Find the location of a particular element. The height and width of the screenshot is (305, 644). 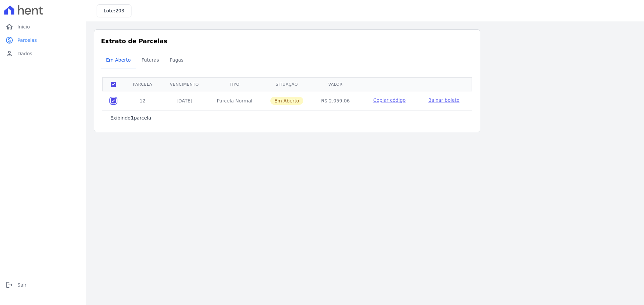

i: person is located at coordinates (9, 54).